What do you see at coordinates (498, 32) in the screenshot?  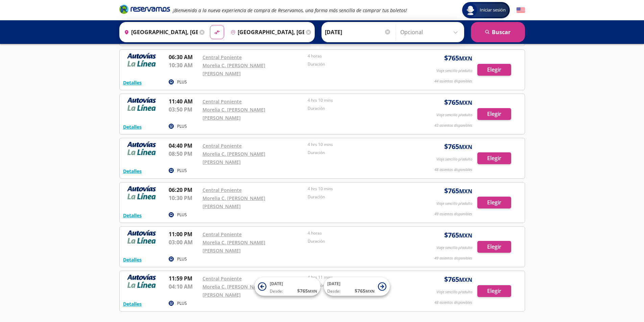 I see `button: Buscar` at bounding box center [498, 32].